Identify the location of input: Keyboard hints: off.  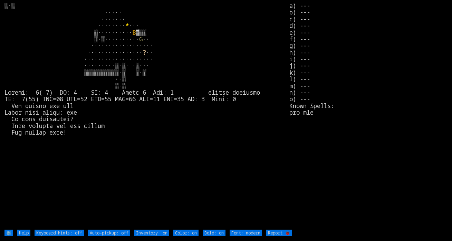
(59, 233).